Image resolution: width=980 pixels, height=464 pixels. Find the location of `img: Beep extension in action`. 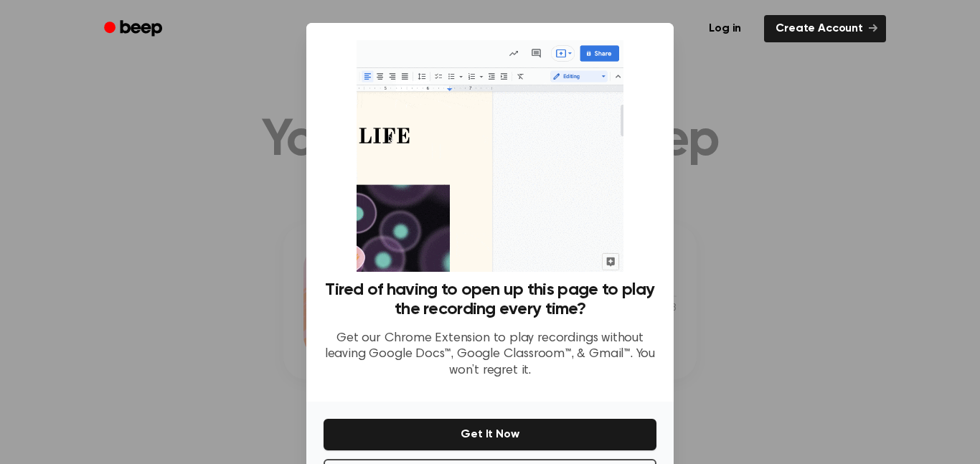

img: Beep extension in action is located at coordinates (489, 156).